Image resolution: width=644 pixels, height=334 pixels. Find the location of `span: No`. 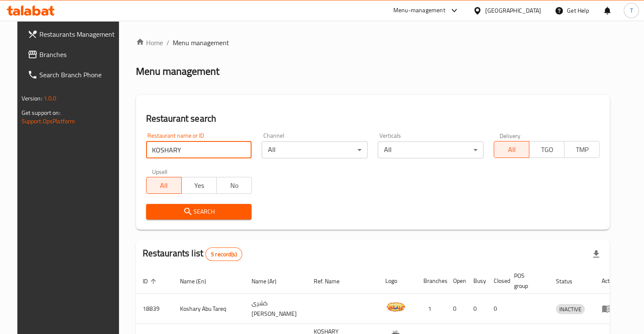

span: No is located at coordinates (234, 186).